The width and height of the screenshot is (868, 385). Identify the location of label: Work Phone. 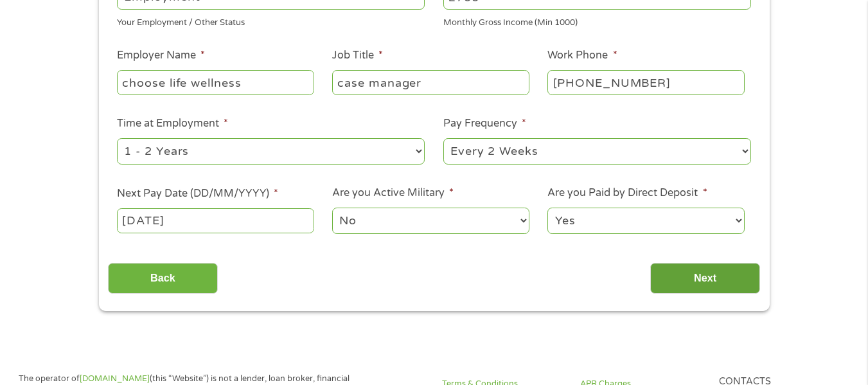
(582, 55).